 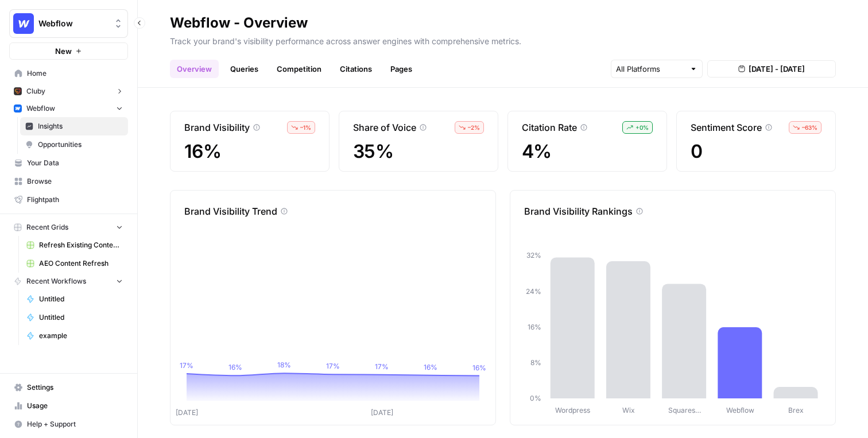 What do you see at coordinates (75, 406) in the screenshot?
I see `span: Usage` at bounding box center [75, 406].